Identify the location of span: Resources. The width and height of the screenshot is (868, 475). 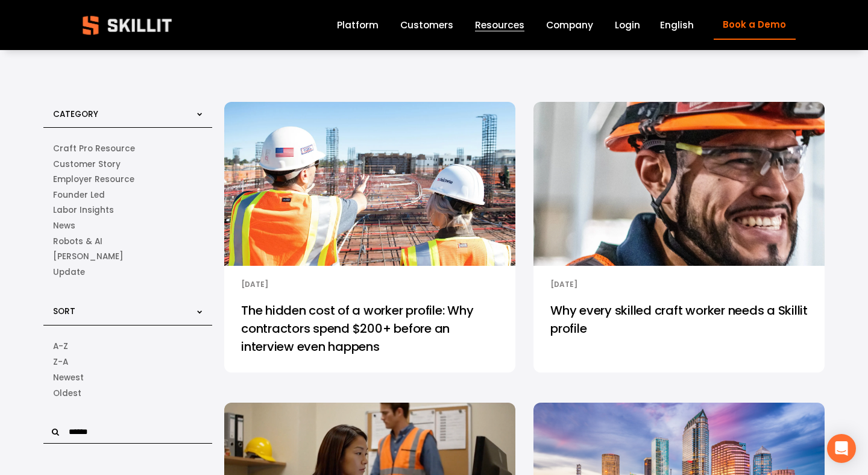
(500, 25).